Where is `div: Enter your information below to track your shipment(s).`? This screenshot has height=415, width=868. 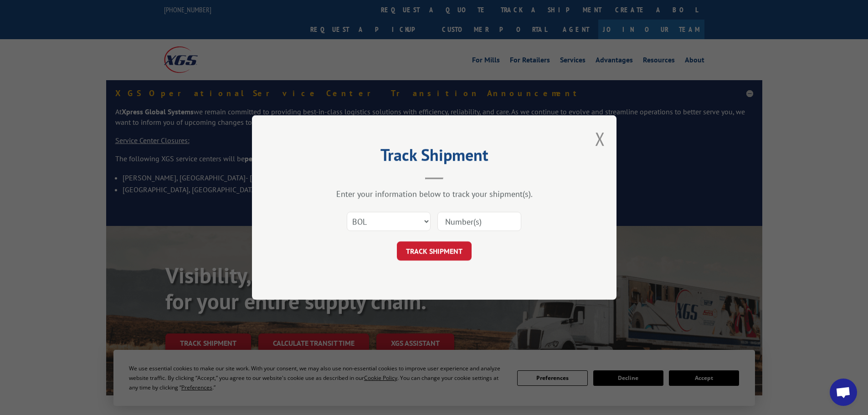 div: Enter your information below to track your shipment(s). is located at coordinates (434, 194).